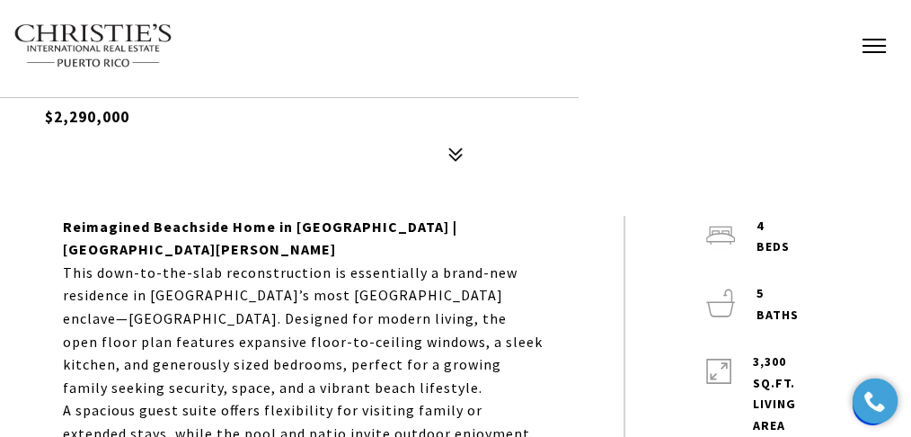  Describe the element at coordinates (455, 112) in the screenshot. I see `h5: $2,290,000` at that location.